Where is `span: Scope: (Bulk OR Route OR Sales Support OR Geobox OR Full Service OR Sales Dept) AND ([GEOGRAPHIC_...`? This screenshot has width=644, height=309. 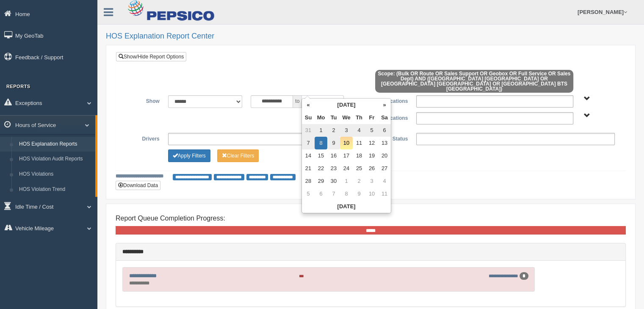
span: Scope: (Bulk OR Route OR Sales Support OR Geobox OR Full Service OR Sales Dept) AND ([GEOGRAPHIC_... is located at coordinates (474, 81).